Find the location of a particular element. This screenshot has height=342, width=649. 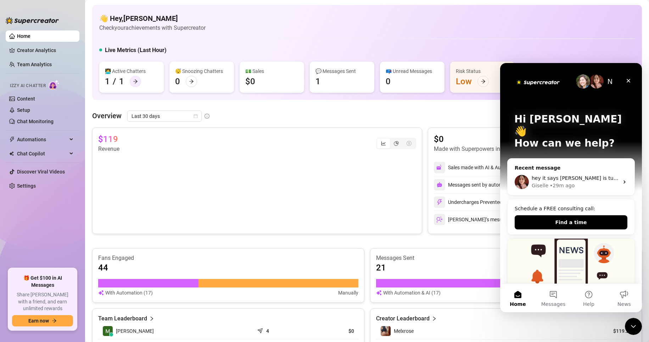

span: dollar-circle is located at coordinates (409, 144).